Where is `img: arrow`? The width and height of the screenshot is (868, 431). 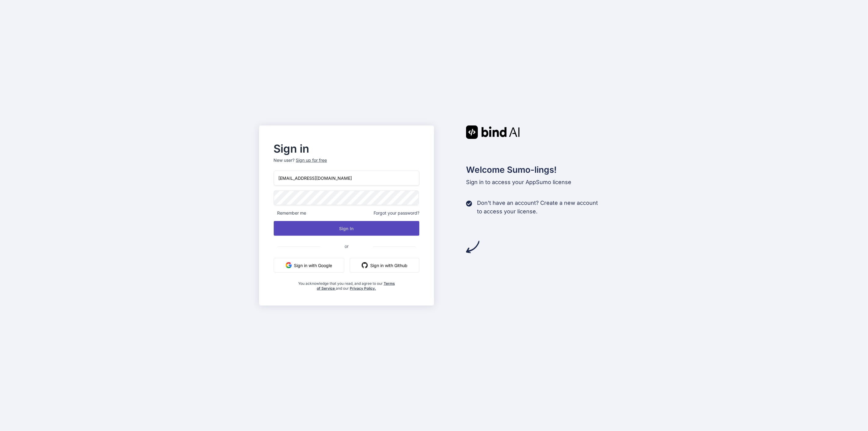 img: arrow is located at coordinates (473, 247).